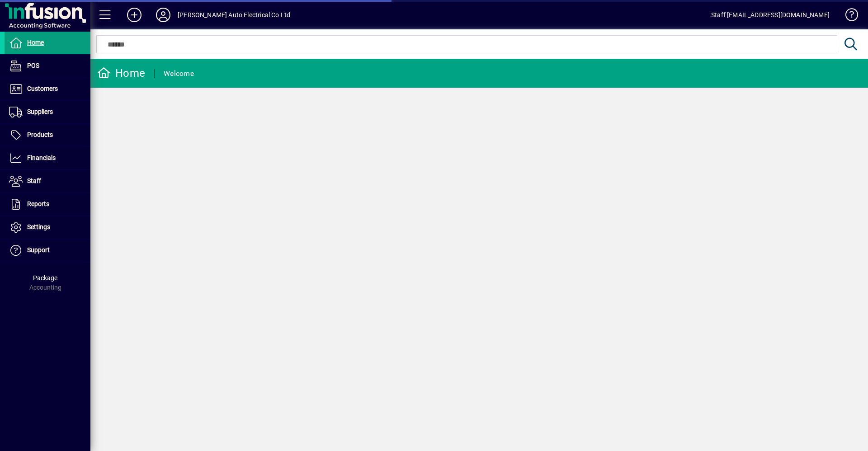 Image resolution: width=868 pixels, height=451 pixels. I want to click on a: Support, so click(47, 251).